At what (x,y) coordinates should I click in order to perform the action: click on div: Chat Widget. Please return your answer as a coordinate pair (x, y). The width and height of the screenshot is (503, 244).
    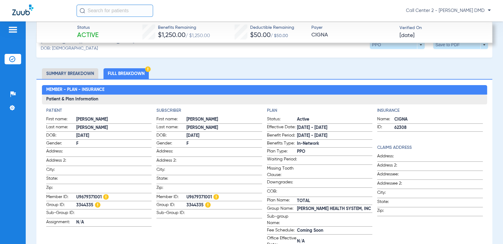
    Looking at the image, I should click on (488, 229).